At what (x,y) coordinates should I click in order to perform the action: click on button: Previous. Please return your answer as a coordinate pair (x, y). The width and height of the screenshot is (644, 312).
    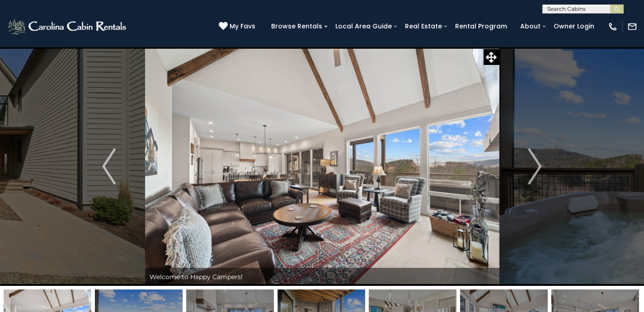
    Looking at the image, I should click on (109, 166).